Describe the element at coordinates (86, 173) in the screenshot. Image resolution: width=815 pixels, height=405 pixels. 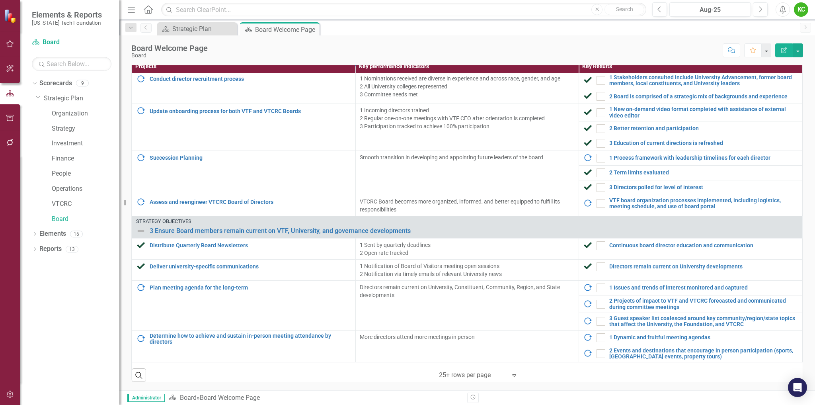
I see `a: People` at that location.